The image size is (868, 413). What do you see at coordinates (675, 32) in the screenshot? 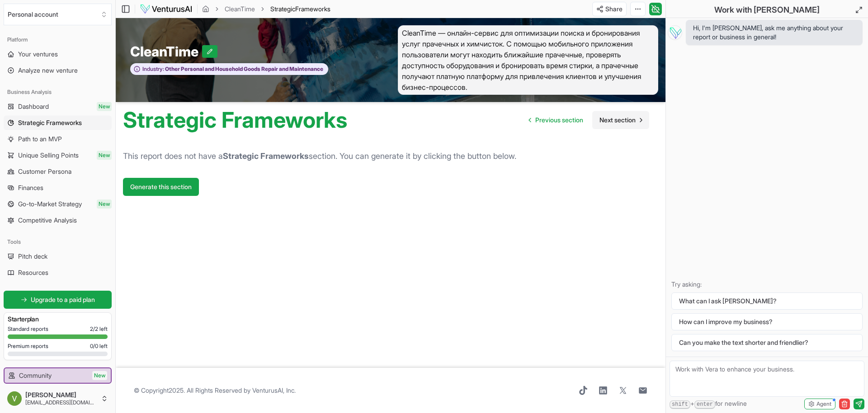
I see `img: Vera` at bounding box center [675, 32].